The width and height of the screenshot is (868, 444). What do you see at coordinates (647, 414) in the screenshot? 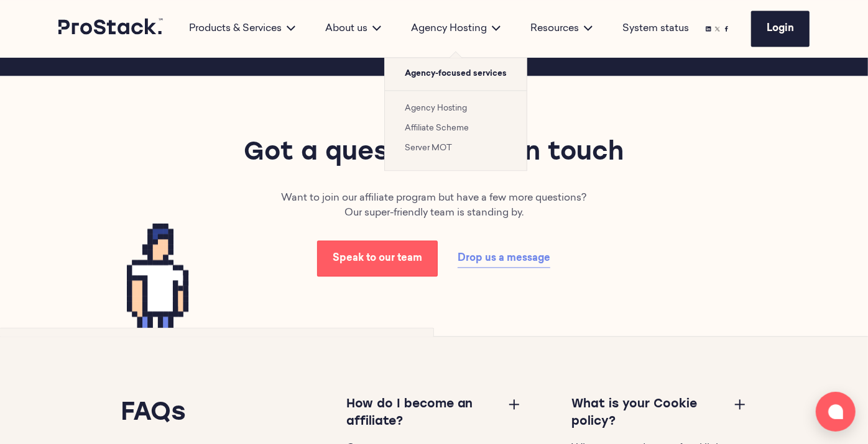
I see `h3: What is your Cookie policy?` at bounding box center [647, 414].